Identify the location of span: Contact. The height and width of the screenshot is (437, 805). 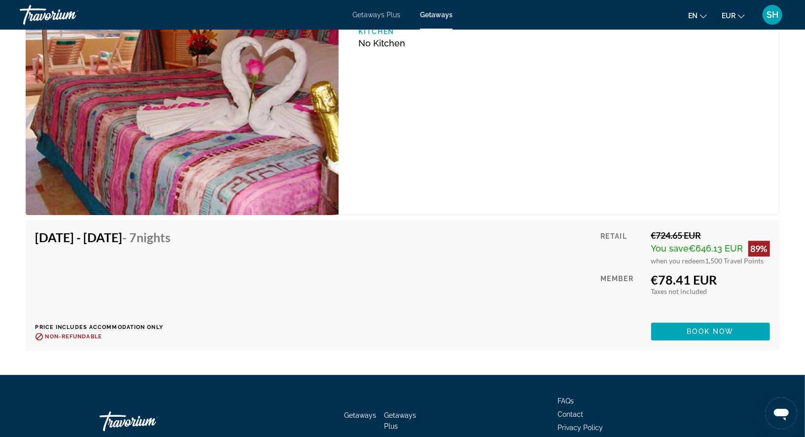
(571, 414).